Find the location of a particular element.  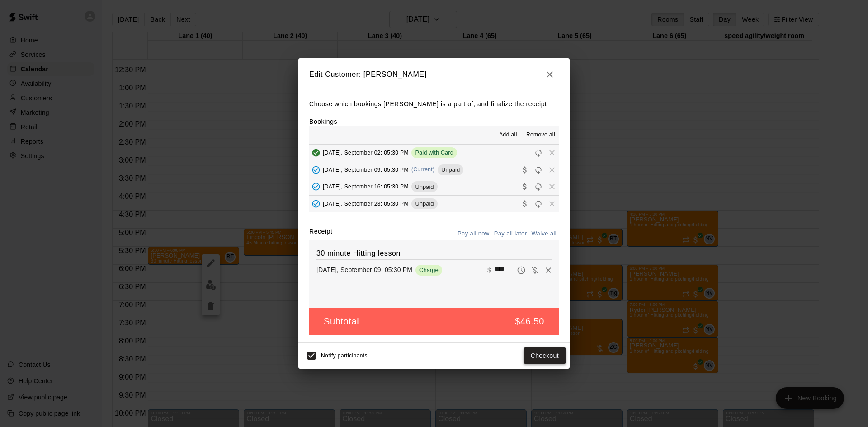

button: Checkout is located at coordinates (545, 356).